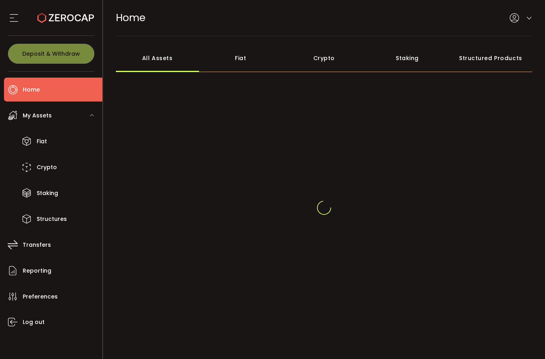  I want to click on button: Deposit & Withdraw, so click(51, 54).